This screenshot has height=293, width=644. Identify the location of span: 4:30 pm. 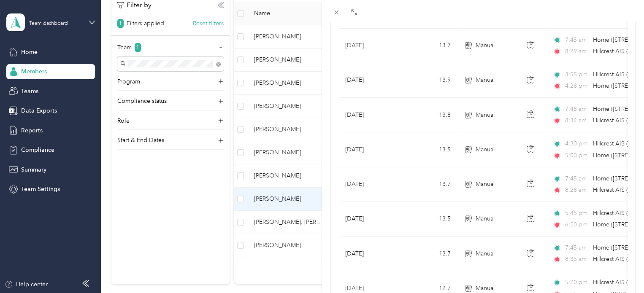
(576, 144).